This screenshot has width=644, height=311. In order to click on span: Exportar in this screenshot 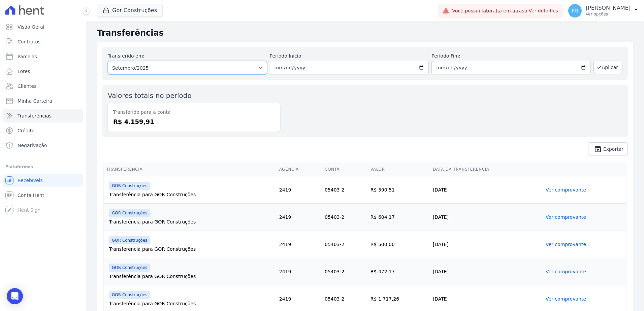, I will do `click(613, 149)`.